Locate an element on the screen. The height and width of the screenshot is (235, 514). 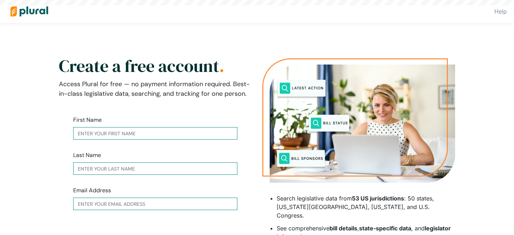
label: First Name is located at coordinates (87, 120).